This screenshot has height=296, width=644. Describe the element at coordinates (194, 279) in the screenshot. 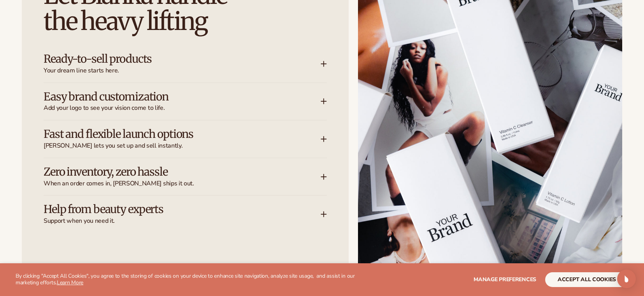

I see `p: By clicking "Accept All Cookies", you agree to the storing of cookies on your device to enhance s...` at that location.